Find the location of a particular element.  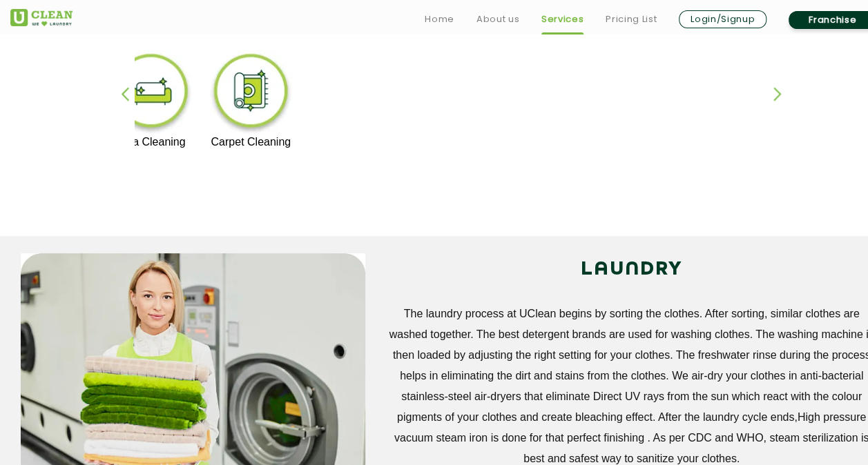

p: Sofa Cleaning is located at coordinates (150, 142).